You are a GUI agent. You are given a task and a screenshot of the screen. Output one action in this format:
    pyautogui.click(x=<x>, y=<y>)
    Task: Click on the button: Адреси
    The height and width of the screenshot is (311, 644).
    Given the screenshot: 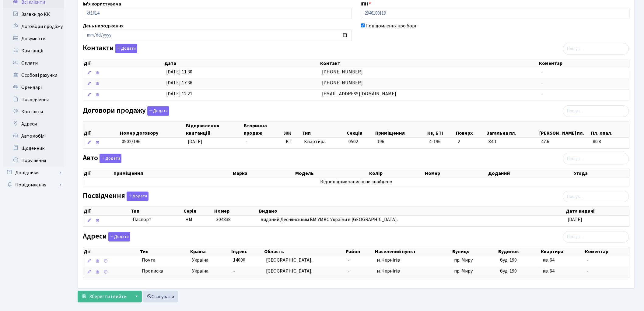 What is the action you would take?
    pyautogui.click(x=119, y=237)
    